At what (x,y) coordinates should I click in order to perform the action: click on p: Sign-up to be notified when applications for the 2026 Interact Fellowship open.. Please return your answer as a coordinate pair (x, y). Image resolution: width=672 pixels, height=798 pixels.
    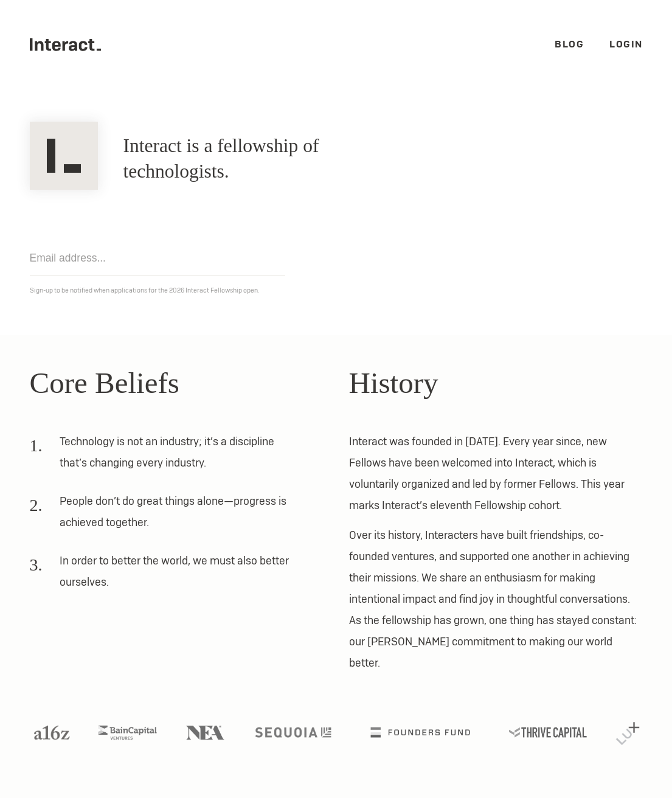
    Looking at the image, I should click on (336, 290).